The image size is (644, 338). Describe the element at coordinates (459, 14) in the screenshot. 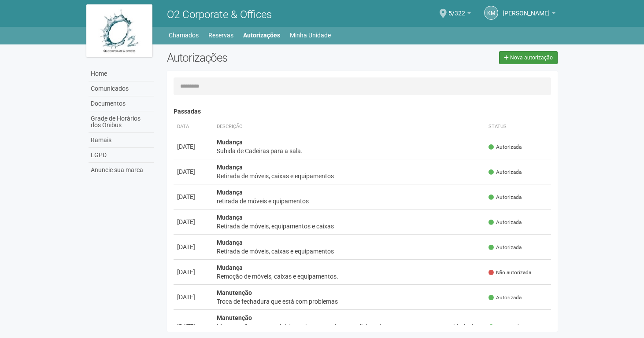

I see `a: 5/322` at that location.